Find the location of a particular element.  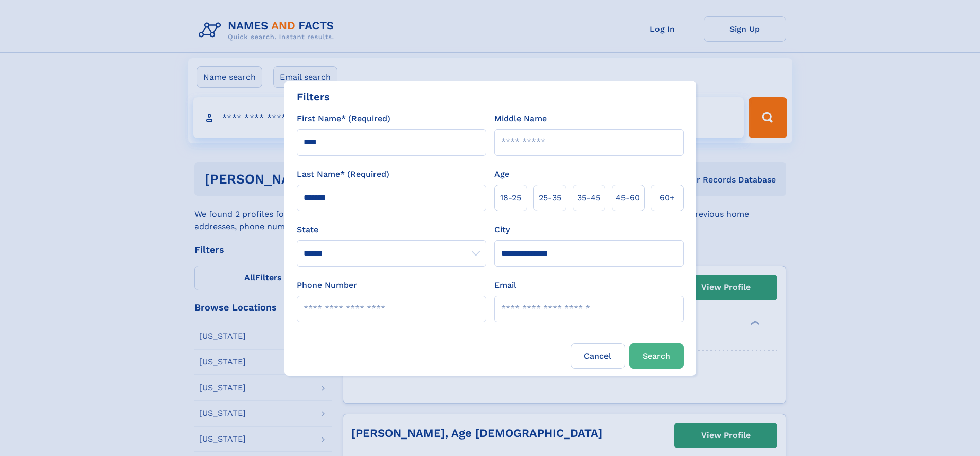

label: Cancel is located at coordinates (598, 356).